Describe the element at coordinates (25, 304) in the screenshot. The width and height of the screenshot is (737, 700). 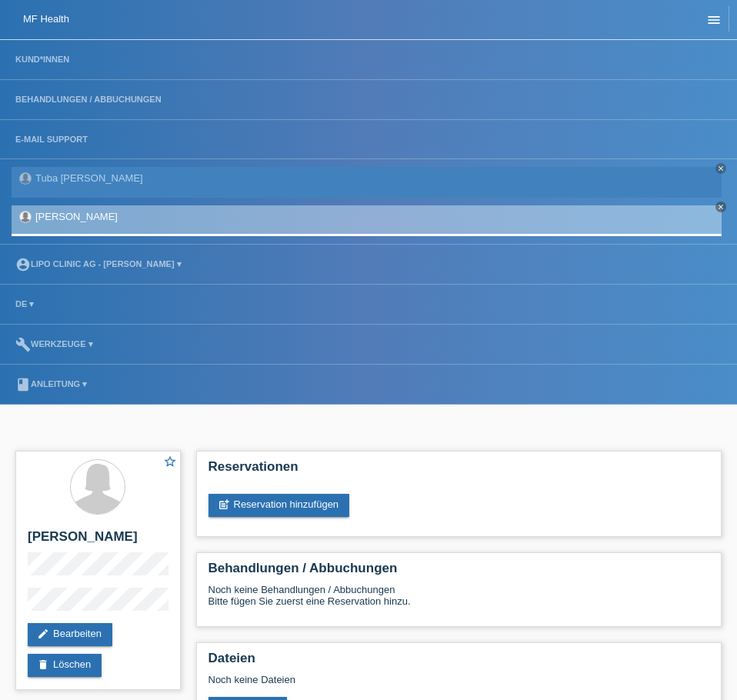
I see `a: DE ▾` at that location.